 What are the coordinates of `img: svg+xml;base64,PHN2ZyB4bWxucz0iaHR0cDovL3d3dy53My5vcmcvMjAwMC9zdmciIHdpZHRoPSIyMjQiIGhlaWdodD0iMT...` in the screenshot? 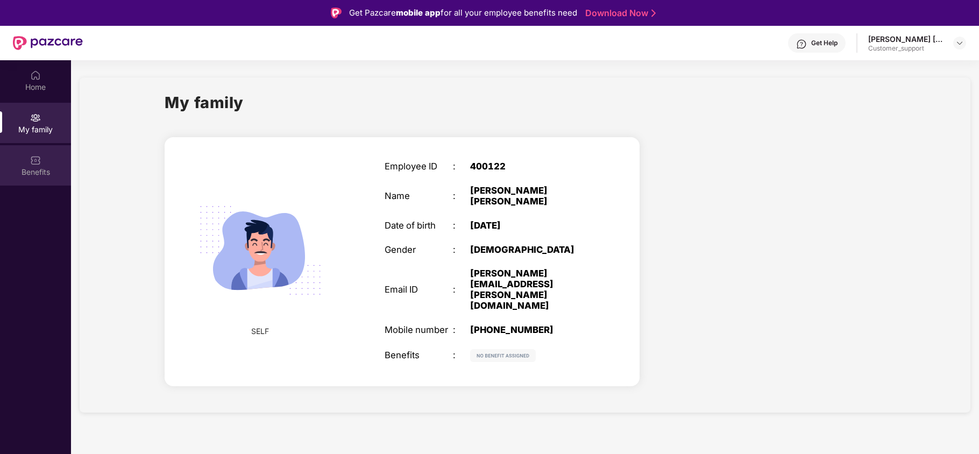 It's located at (260, 251).